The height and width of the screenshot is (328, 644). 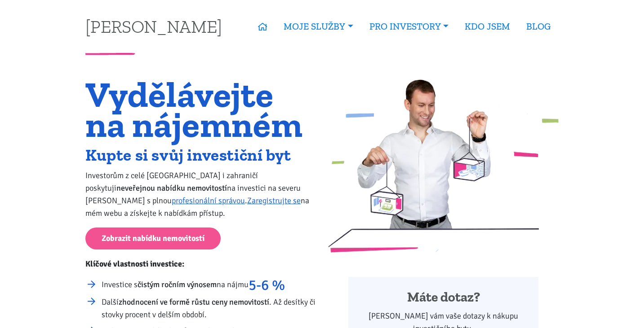 What do you see at coordinates (208, 285) in the screenshot?
I see `li: Investice s na nájmu` at bounding box center [208, 285].